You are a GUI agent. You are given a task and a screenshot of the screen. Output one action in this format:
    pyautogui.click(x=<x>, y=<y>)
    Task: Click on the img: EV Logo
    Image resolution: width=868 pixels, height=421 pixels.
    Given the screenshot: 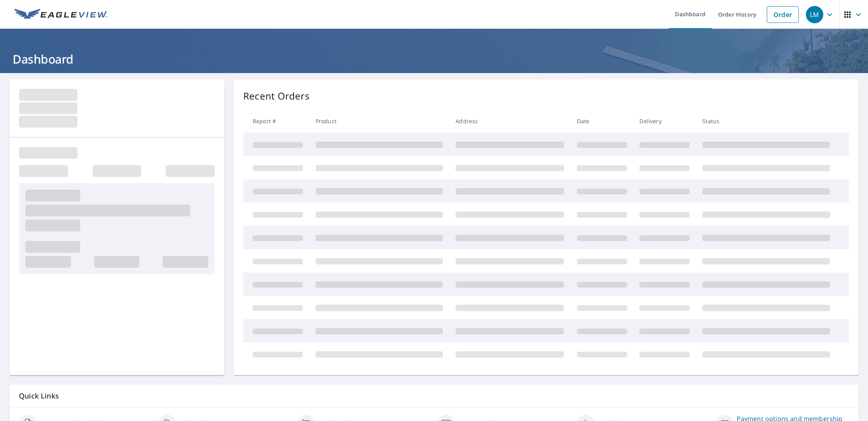 What is the action you would take?
    pyautogui.click(x=61, y=15)
    